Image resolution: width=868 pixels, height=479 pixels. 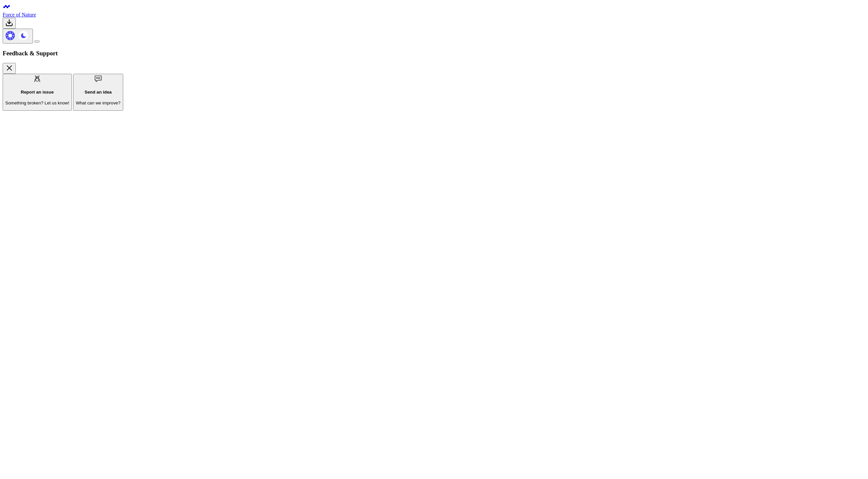 I want to click on p: What can we improve?, so click(x=99, y=103).